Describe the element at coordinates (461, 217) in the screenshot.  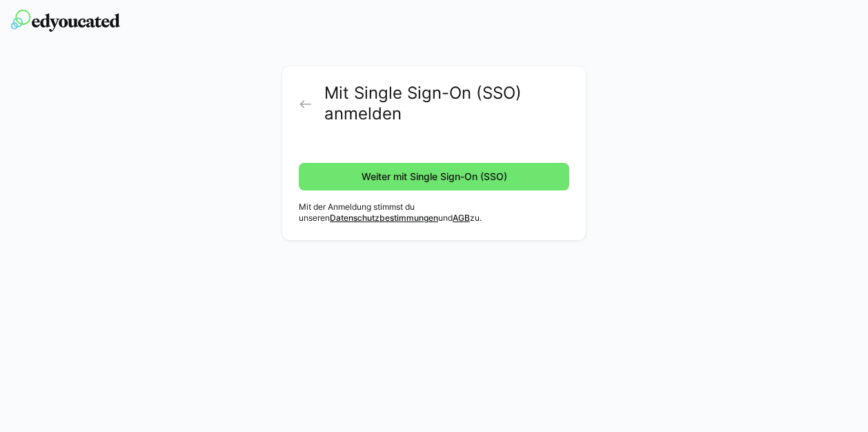
I see `a: AGB` at that location.